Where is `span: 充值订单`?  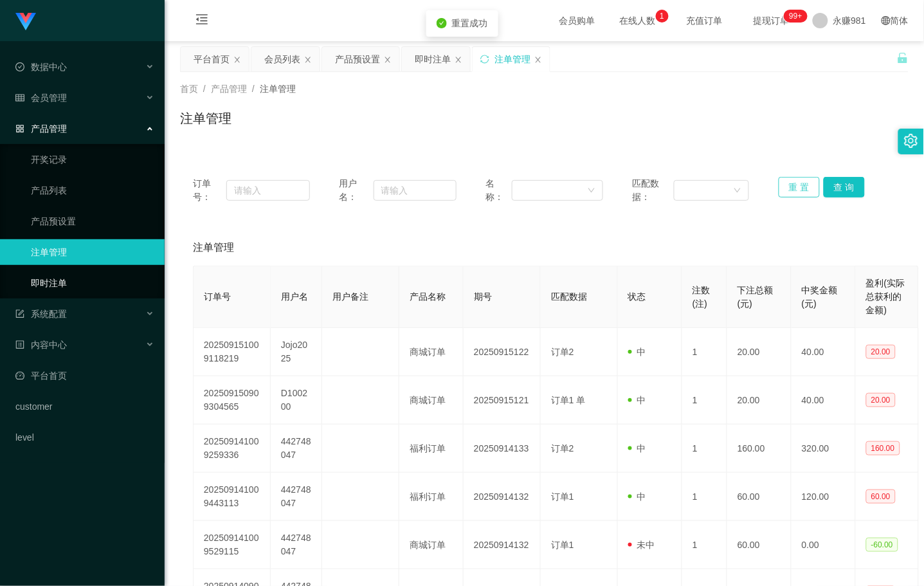
span: 充值订单 is located at coordinates (705, 21).